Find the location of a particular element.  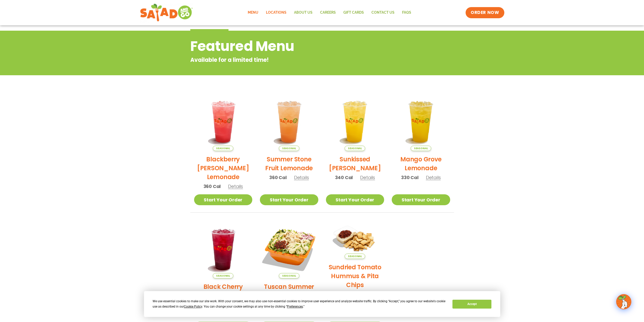

img: new-SAG-logo-768×292 is located at coordinates (167, 13).